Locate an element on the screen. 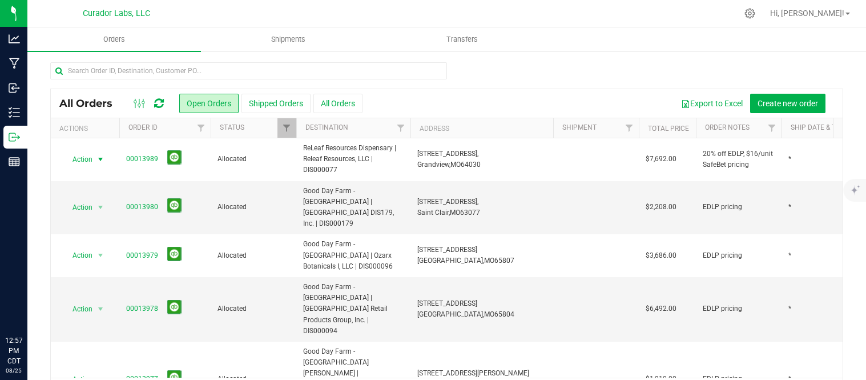 Image resolution: width=866 pixels, height=380 pixels. a: 00013989 is located at coordinates (142, 159).